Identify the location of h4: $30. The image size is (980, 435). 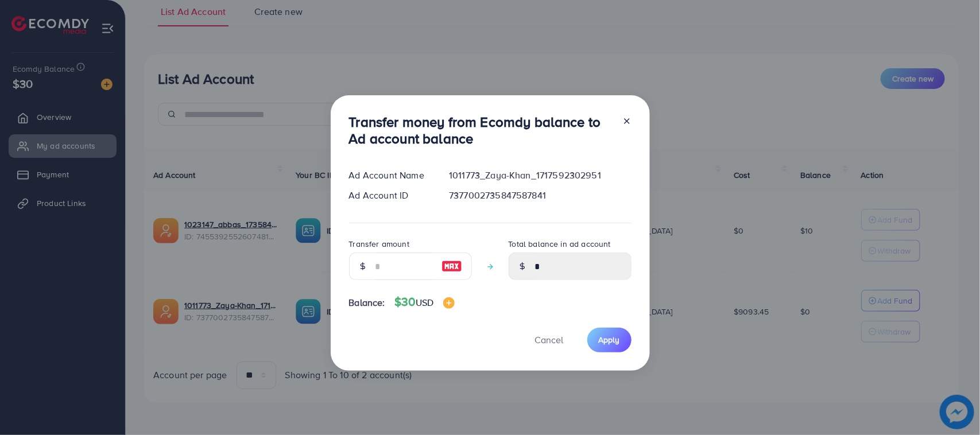
(424, 302).